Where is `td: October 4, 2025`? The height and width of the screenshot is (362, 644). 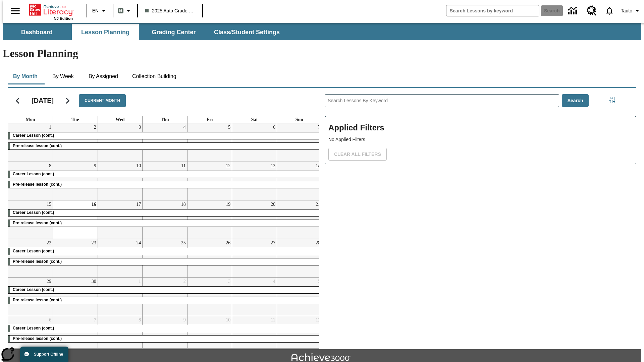 td: October 4, 2025 is located at coordinates (255, 296).